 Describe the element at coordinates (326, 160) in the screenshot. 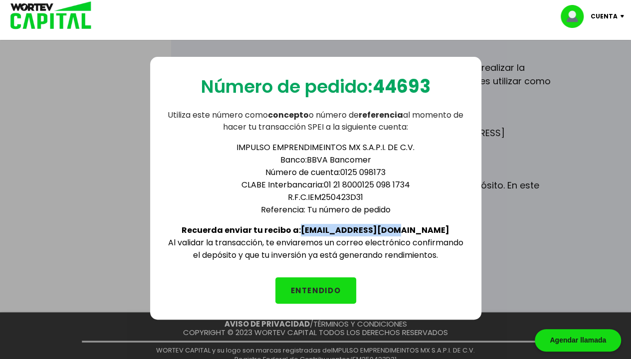

I see `li: Banco: BBVA Bancomer` at that location.